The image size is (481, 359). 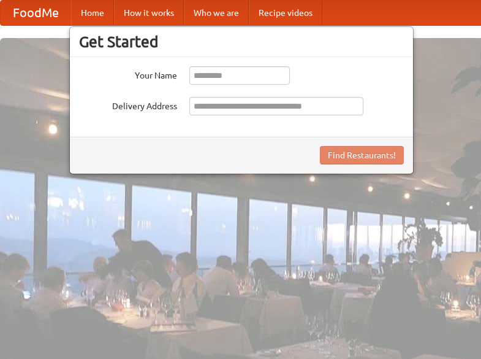 What do you see at coordinates (286, 13) in the screenshot?
I see `a: Recipe videos` at bounding box center [286, 13].